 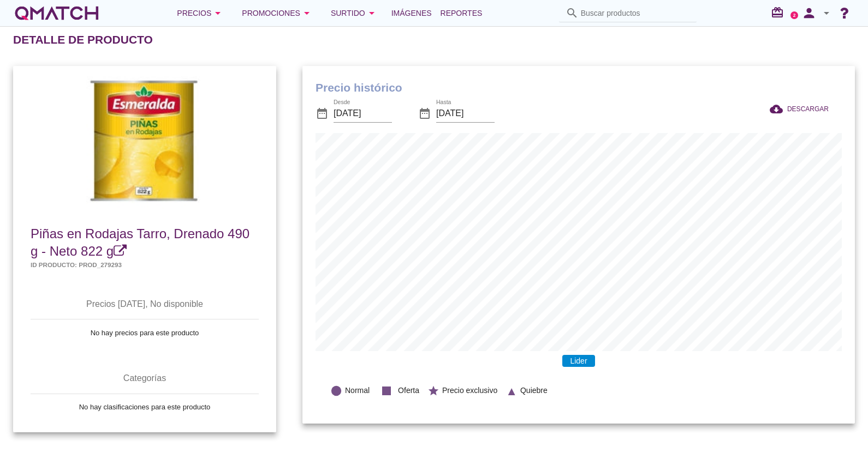 I want to click on i: stop, so click(x=387, y=391).